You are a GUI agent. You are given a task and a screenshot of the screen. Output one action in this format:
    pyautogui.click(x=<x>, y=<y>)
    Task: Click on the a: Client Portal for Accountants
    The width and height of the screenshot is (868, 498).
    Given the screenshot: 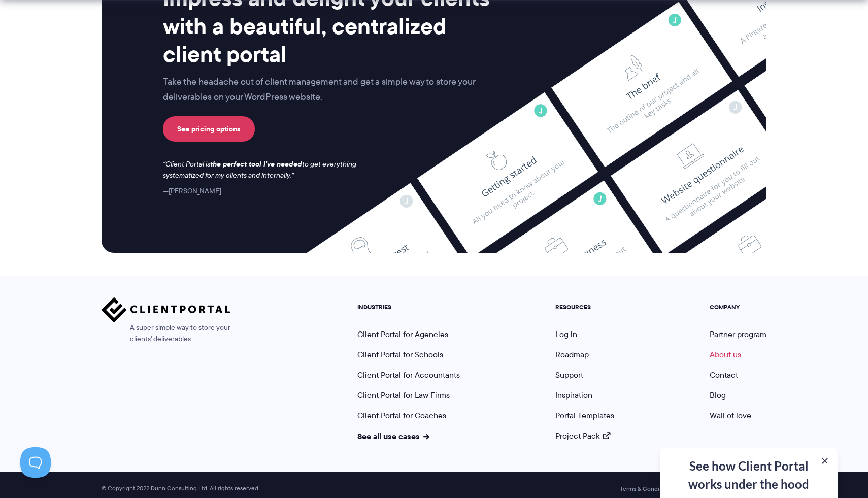 What is the action you would take?
    pyautogui.click(x=408, y=374)
    